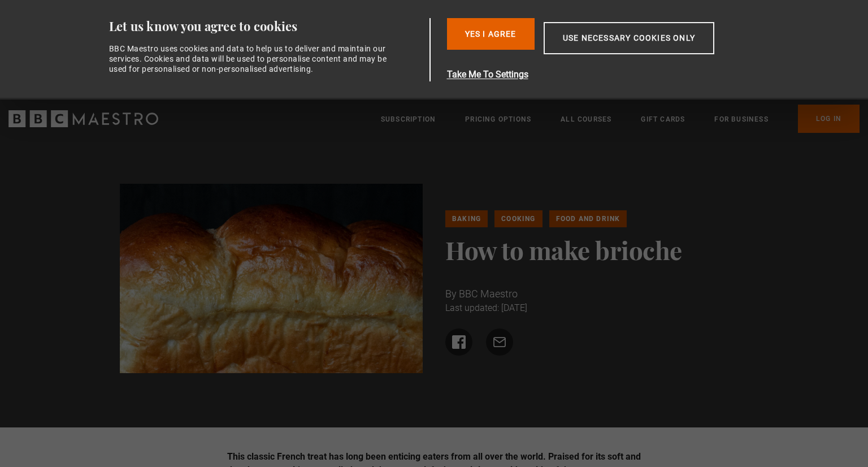 Image resolution: width=868 pixels, height=467 pixels. What do you see at coordinates (466, 219) in the screenshot?
I see `a: Baking` at bounding box center [466, 219].